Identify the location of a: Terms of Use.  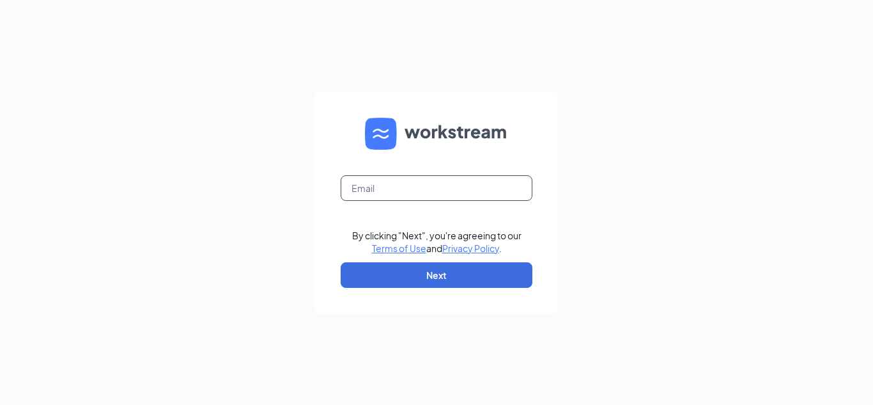
(399, 248).